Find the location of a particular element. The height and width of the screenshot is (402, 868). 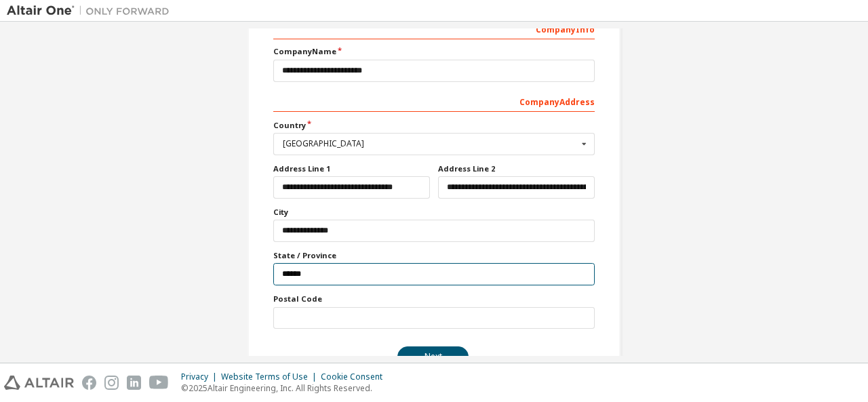

label: Company Name is located at coordinates (434, 52).